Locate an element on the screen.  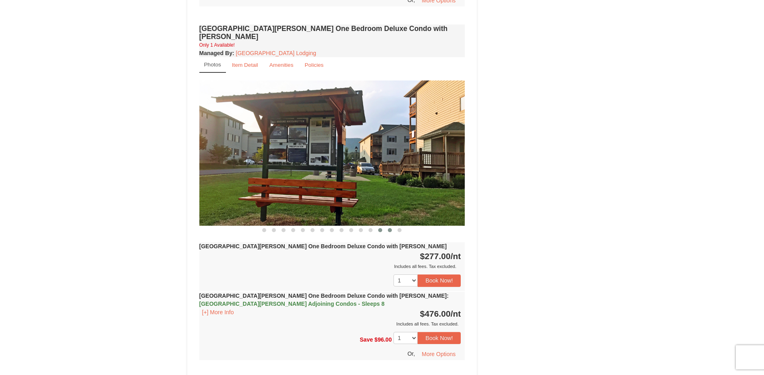
span: Or, is located at coordinates (411, 354).